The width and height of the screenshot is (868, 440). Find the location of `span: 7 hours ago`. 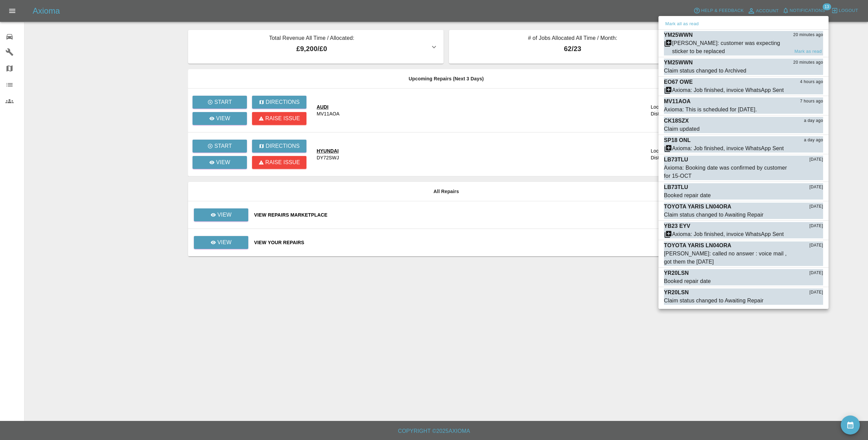

span: 7 hours ago is located at coordinates (811, 101).